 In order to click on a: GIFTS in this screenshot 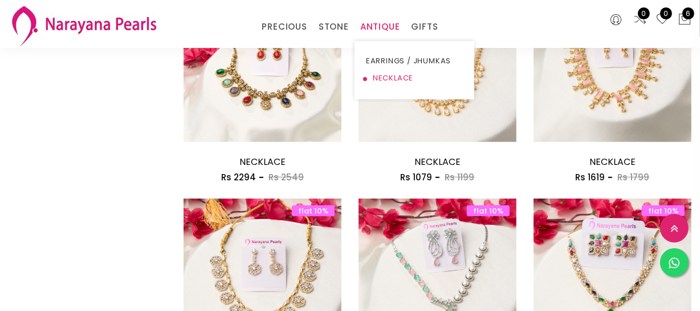, I will do `click(424, 27)`.